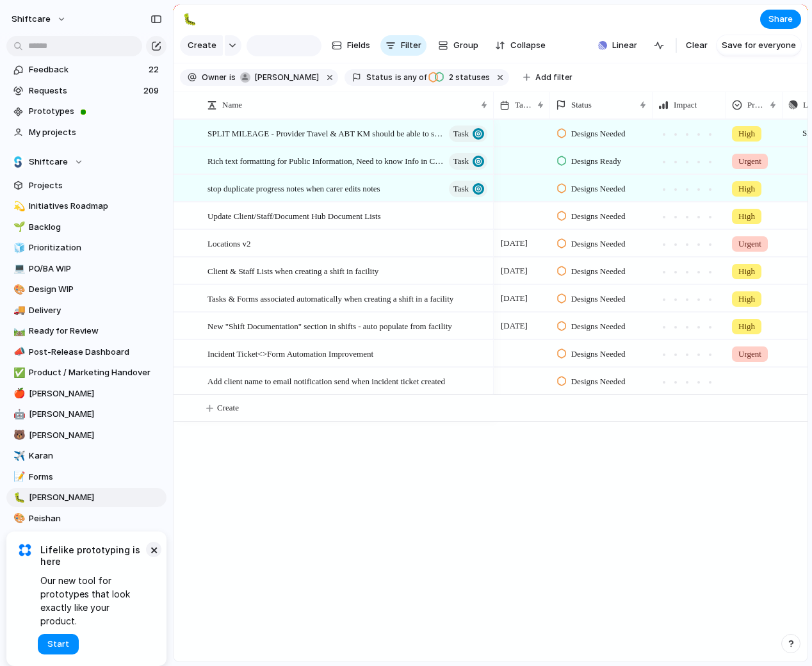  I want to click on span: Linear, so click(625, 45).